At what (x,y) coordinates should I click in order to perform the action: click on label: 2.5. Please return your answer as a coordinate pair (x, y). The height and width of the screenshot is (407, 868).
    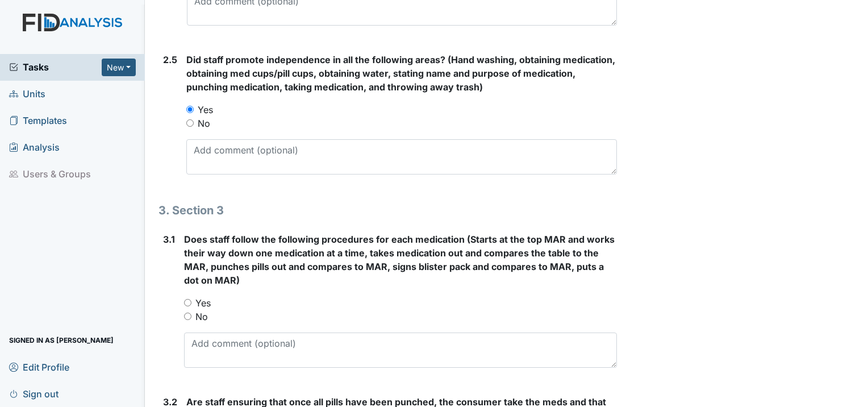
    Looking at the image, I should click on (170, 59).